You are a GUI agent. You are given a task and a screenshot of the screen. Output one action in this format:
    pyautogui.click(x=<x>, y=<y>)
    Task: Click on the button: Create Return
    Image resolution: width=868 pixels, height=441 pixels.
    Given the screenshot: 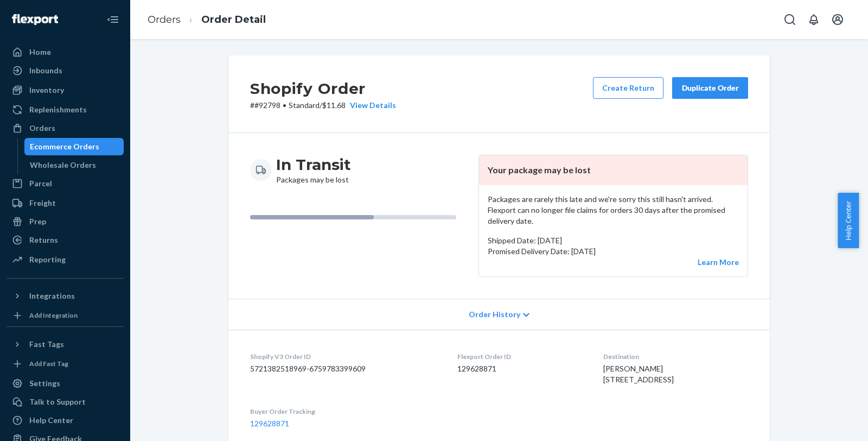 What is the action you would take?
    pyautogui.click(x=629, y=88)
    